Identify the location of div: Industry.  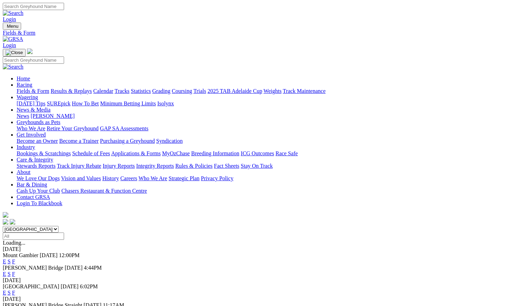
(269, 153).